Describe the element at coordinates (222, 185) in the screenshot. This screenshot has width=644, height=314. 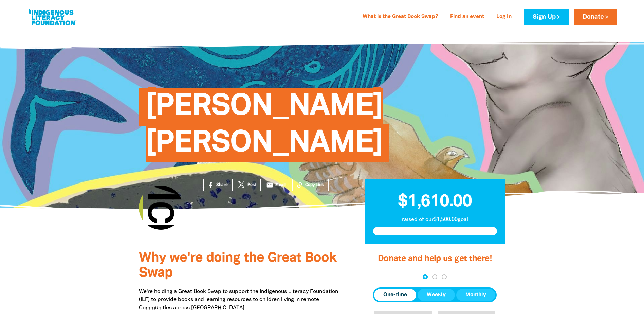
I see `span: Share` at that location.